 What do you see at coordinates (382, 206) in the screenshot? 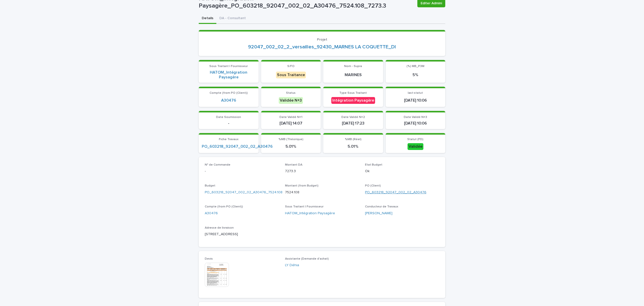
I see `span: Conducteur de Travaux` at bounding box center [382, 206].